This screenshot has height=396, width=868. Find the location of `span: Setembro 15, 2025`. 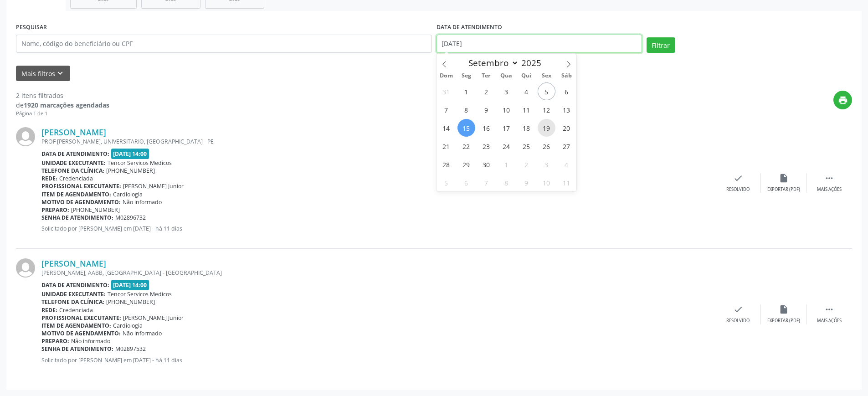

span: Setembro 15, 2025 is located at coordinates (466, 128).